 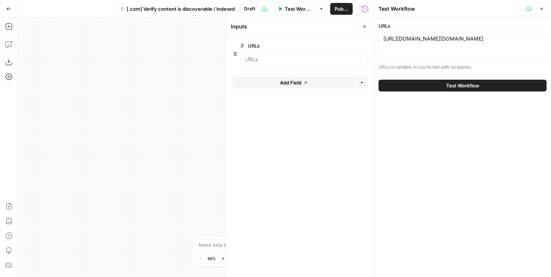 What do you see at coordinates (341, 9) in the screenshot?
I see `span: Publish` at bounding box center [341, 9].